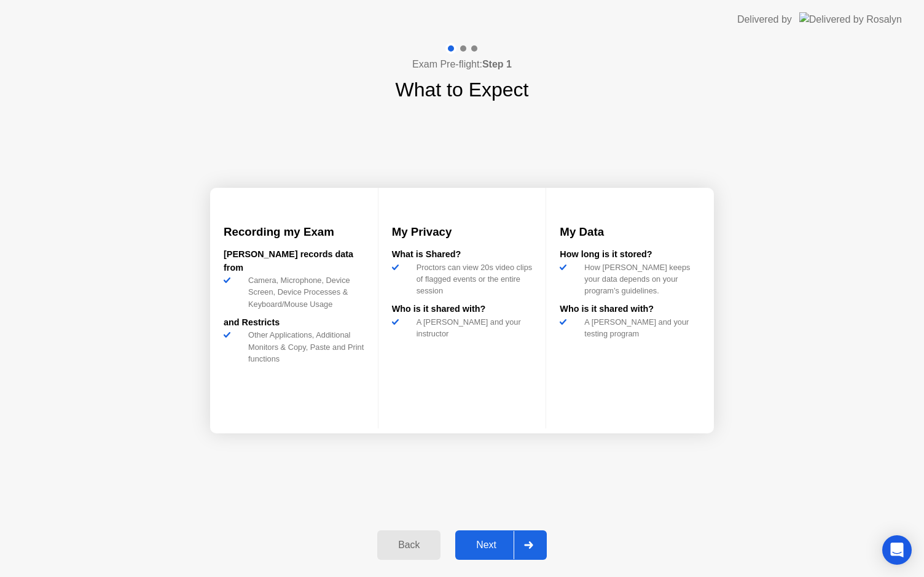  I want to click on button: Back, so click(408, 545).